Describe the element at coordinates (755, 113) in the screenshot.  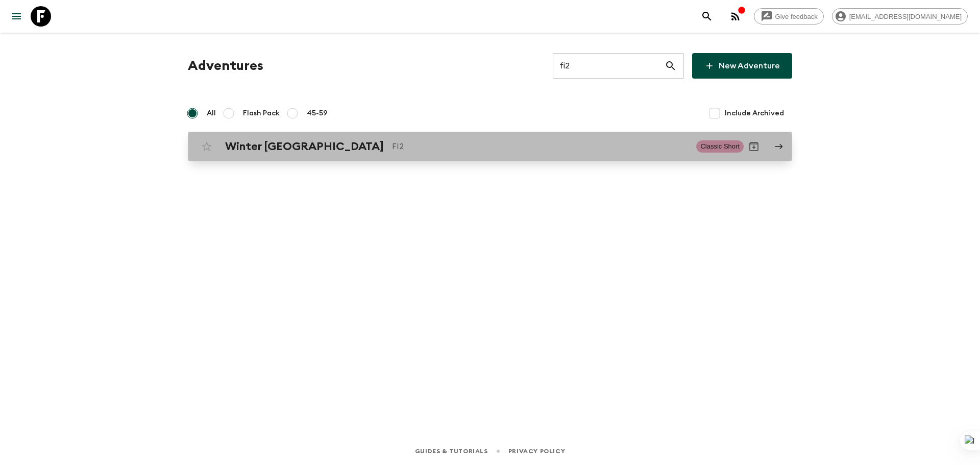
I see `span: Include Archived` at that location.